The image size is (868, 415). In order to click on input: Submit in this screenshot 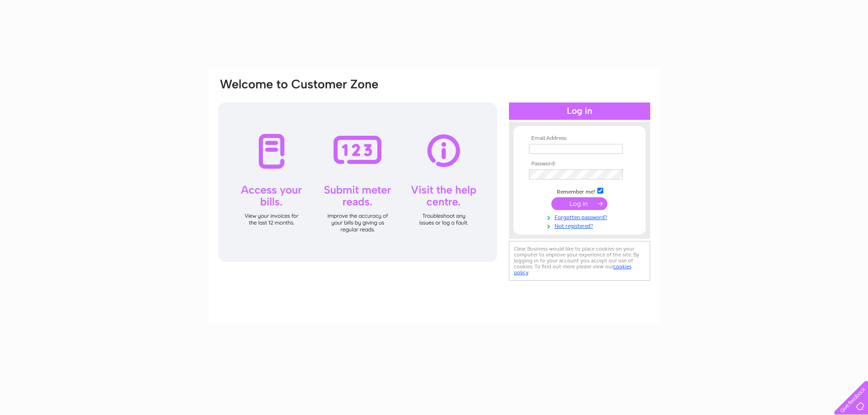, I will do `click(580, 203)`.